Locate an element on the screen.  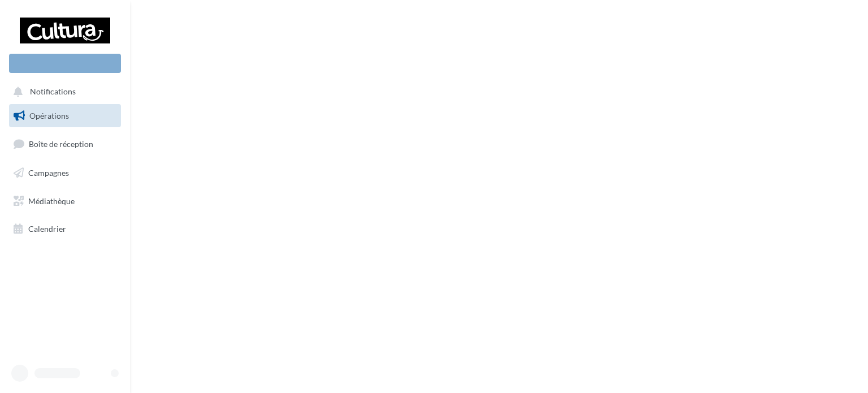
span: Opérations is located at coordinates (49, 116).